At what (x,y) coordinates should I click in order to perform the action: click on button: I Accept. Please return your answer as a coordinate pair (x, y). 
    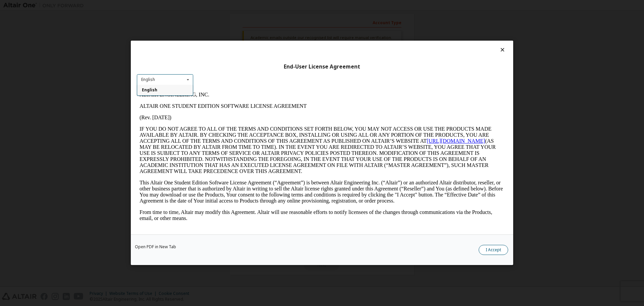
    Looking at the image, I should click on (494, 250).